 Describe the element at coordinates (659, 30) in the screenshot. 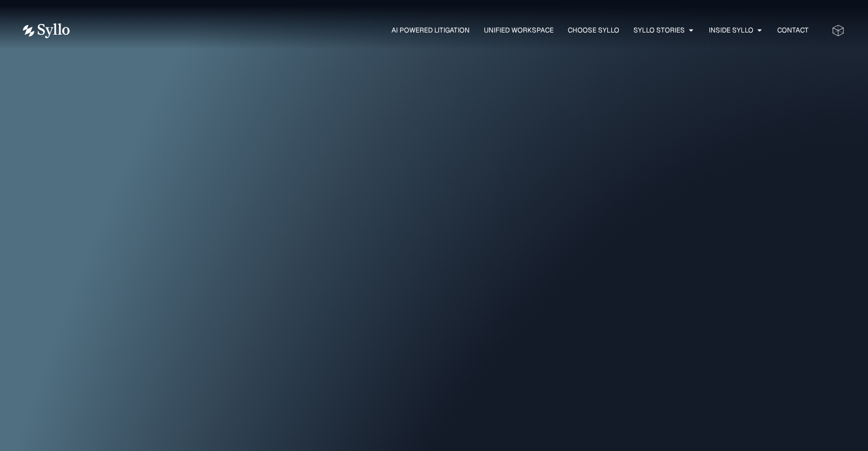

I see `span: Syllo Stories` at that location.